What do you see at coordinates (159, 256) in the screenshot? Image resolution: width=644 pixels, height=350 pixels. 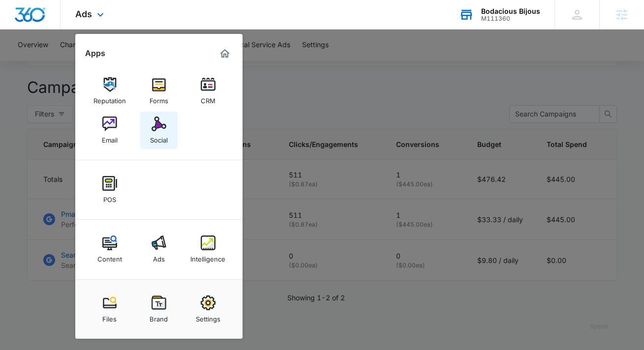 I see `div: Ads` at bounding box center [159, 256].